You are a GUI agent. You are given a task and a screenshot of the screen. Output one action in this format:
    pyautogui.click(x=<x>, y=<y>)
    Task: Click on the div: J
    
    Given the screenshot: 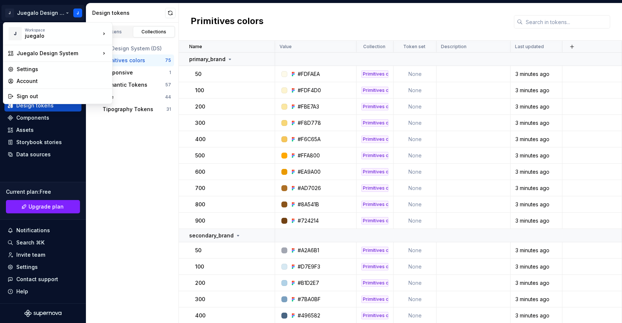 What is the action you would take?
    pyautogui.click(x=15, y=34)
    